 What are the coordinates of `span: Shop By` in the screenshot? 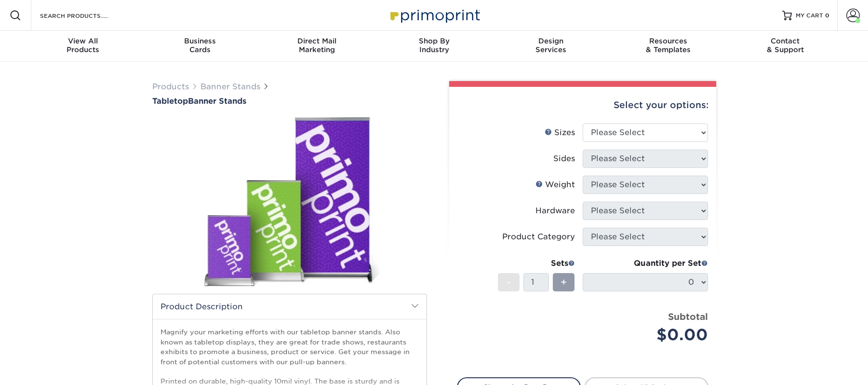 It's located at (434, 41).